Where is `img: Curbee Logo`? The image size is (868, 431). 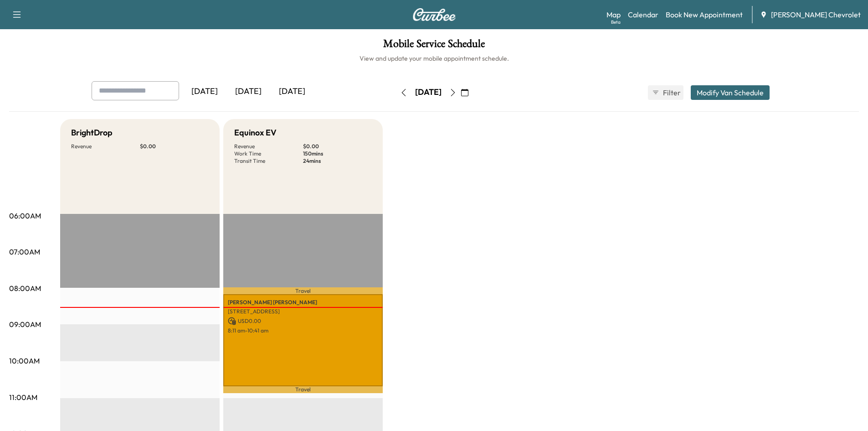 img: Curbee Logo is located at coordinates (434, 15).